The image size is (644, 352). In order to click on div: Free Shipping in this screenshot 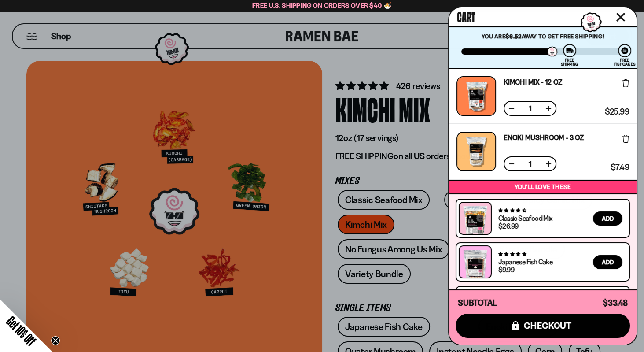, I will do `click(569, 62)`.